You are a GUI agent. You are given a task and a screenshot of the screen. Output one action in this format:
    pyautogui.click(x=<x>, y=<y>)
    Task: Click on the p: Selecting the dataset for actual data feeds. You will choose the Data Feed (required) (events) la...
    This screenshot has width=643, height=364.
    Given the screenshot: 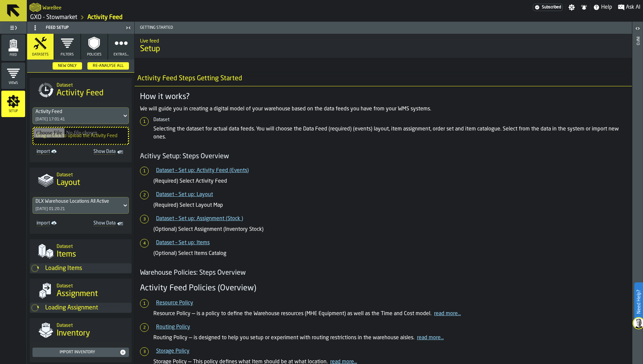 What is the action you would take?
    pyautogui.click(x=390, y=133)
    